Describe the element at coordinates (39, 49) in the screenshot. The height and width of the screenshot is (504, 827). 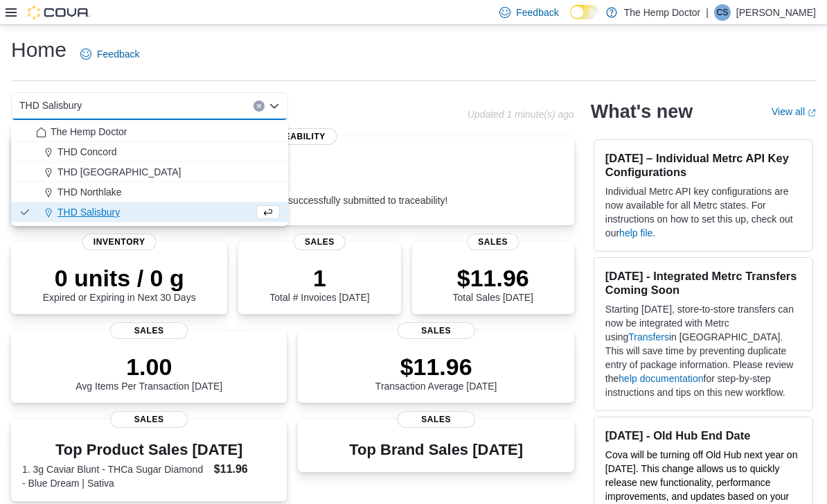
I see `h1: Home` at that location.